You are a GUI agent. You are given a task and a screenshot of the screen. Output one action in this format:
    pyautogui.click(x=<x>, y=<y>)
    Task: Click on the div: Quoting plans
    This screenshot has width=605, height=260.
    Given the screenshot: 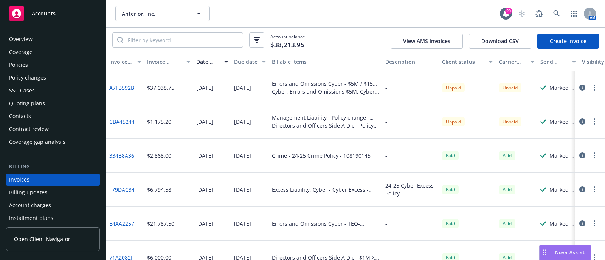 What is the action you would take?
    pyautogui.click(x=27, y=104)
    